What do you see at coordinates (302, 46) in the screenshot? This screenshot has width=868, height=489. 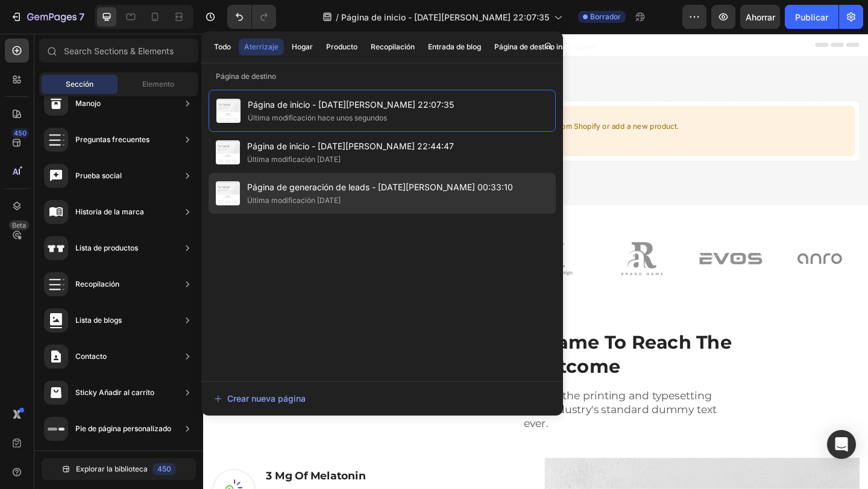 I see `font: Hogar` at bounding box center [302, 46].